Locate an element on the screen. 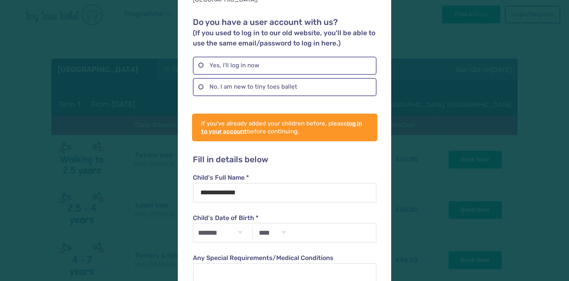  small: (If you used to log in to our old website, you'll be able to use the same email/password to log i... is located at coordinates (284, 38).